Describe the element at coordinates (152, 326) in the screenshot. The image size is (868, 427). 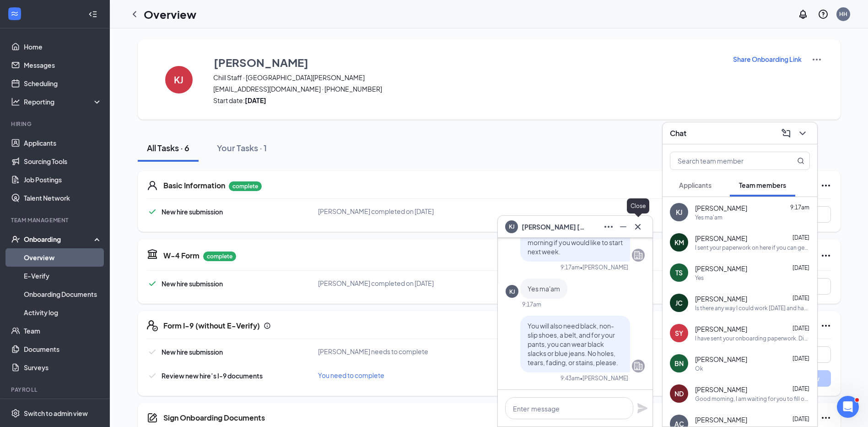
I see `svg: FormI9EVerifyIcon` at that location.